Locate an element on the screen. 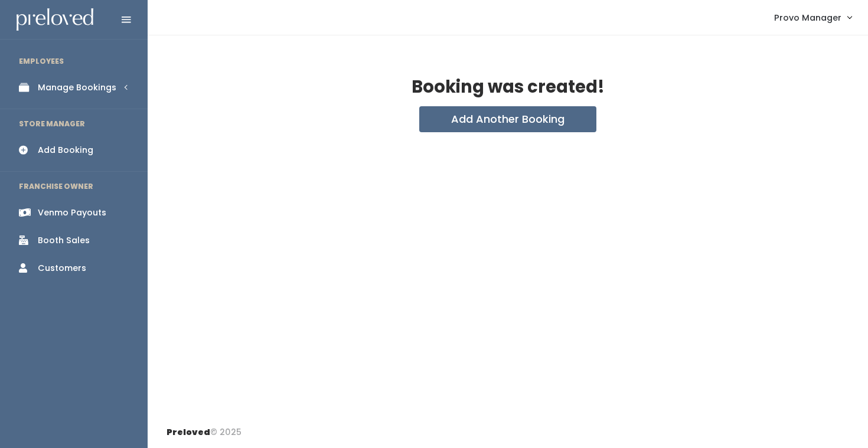 This screenshot has width=868, height=448. span: Preloved is located at coordinates (188, 432).